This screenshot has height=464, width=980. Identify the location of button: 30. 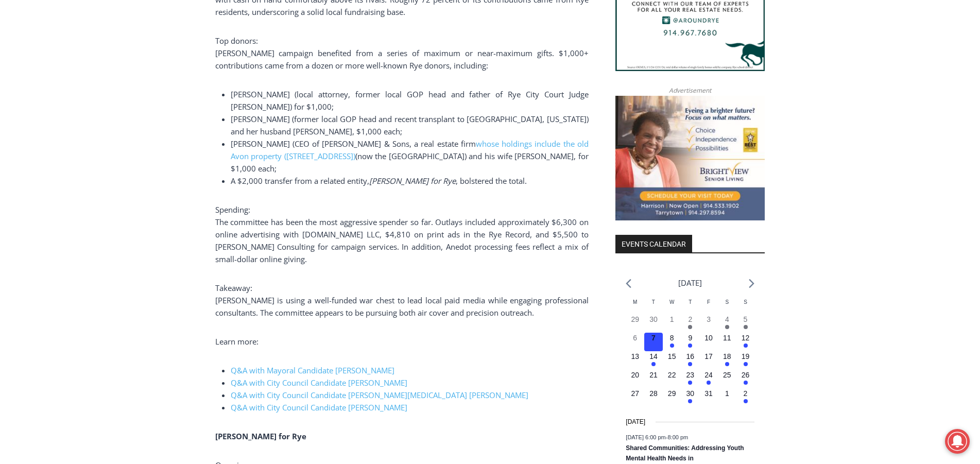
(653, 323).